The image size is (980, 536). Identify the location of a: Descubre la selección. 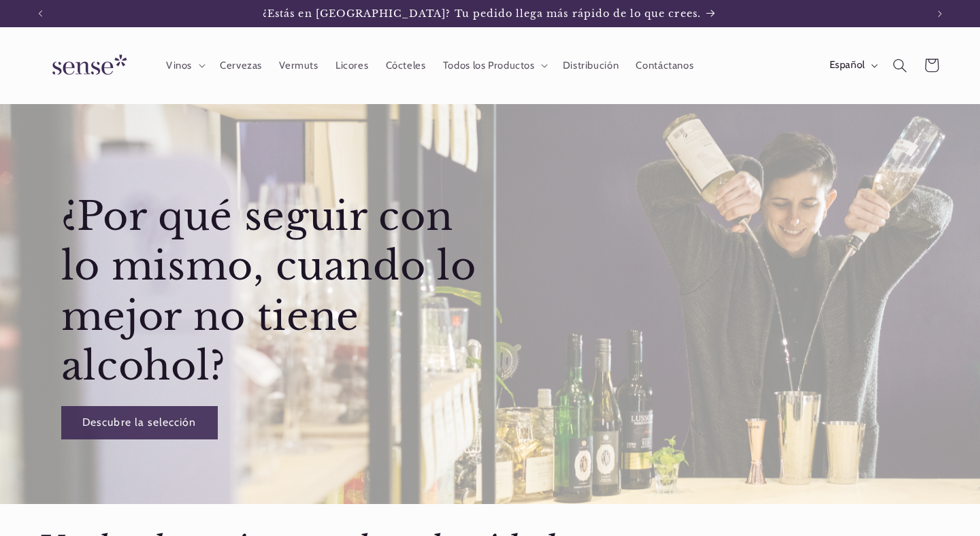
(139, 422).